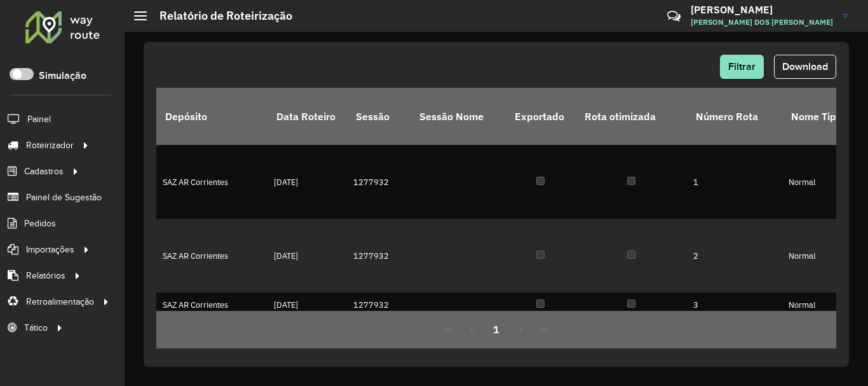  What do you see at coordinates (46, 276) in the screenshot?
I see `span: Relatórios` at bounding box center [46, 276].